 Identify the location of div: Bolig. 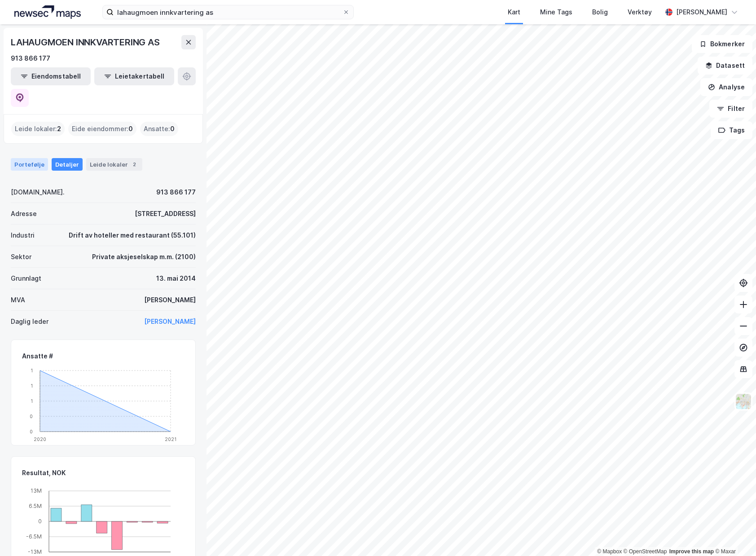
(600, 12).